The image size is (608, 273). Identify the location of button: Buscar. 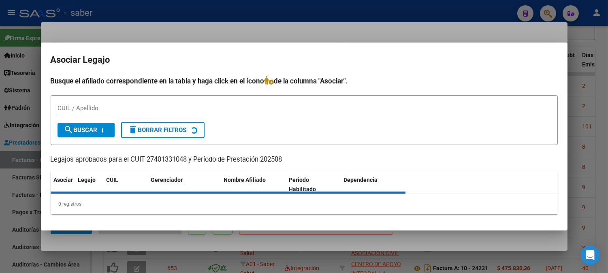
(86, 130).